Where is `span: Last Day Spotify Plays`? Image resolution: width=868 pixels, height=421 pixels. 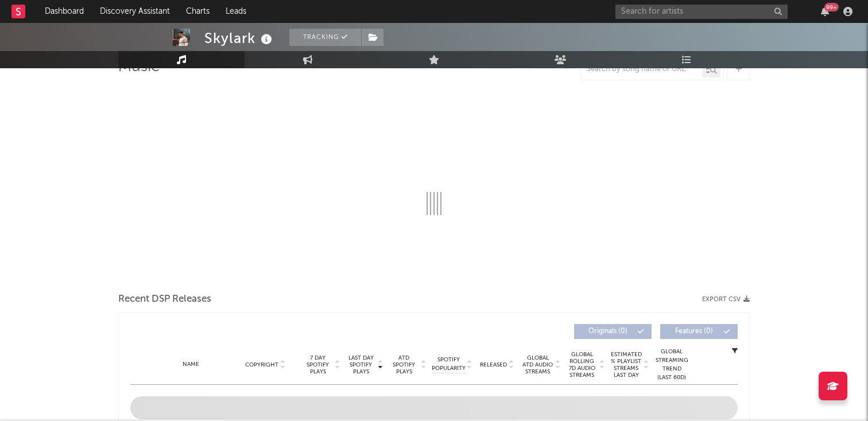
span: Last Day Spotify Plays is located at coordinates (360, 365).